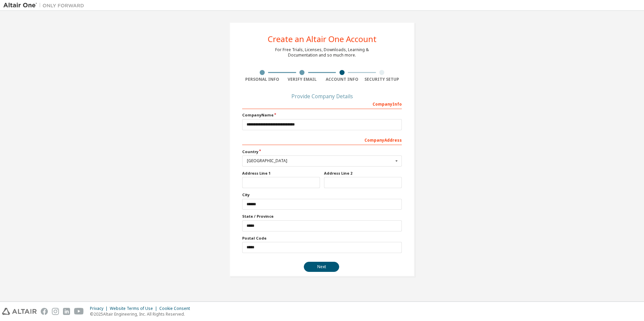  What do you see at coordinates (142, 314) in the screenshot?
I see `p: © 2025 Altair Engineering, Inc. All Rights Reserved.` at bounding box center [142, 314].